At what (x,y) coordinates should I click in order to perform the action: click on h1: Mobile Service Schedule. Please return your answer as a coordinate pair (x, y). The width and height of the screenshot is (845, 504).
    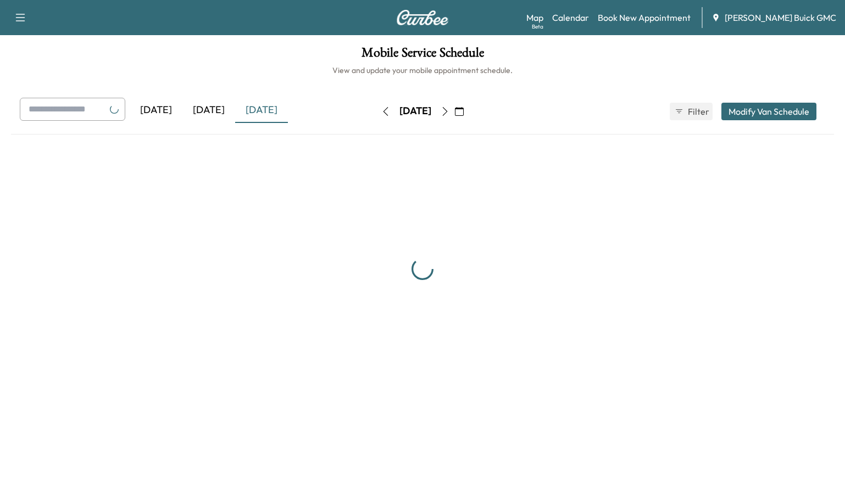
    Looking at the image, I should click on (423, 55).